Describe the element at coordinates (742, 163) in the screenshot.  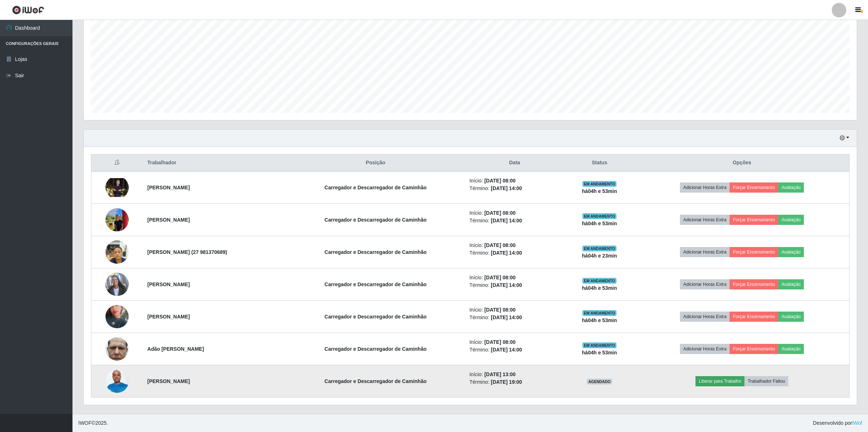
I see `th: Opções` at that location.